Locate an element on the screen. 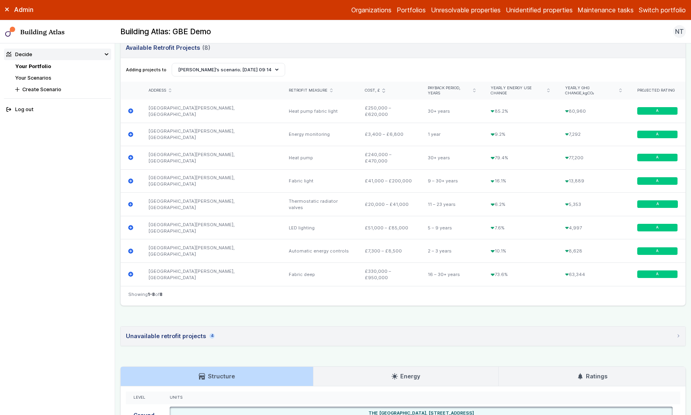 The height and width of the screenshot is (415, 691). div: £7,300 – £8,500 is located at coordinates (389, 251).